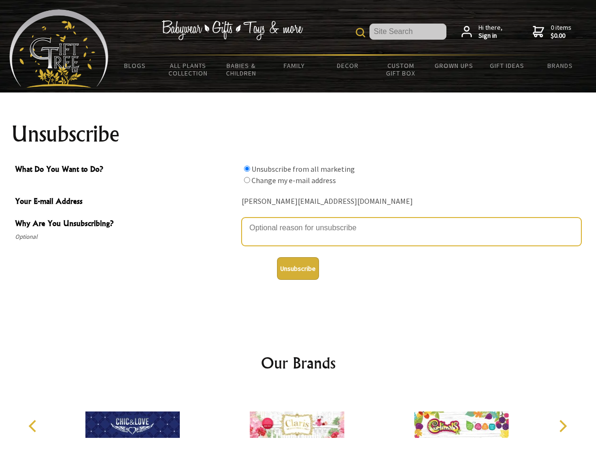 The width and height of the screenshot is (596, 453). What do you see at coordinates (126, 224) in the screenshot?
I see `span: Why Are You Unsubscribing?` at bounding box center [126, 224].